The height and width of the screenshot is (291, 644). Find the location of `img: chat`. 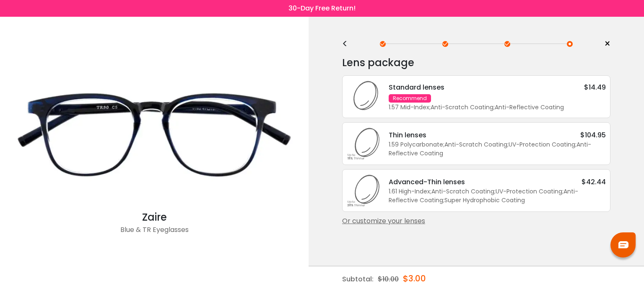

img: chat is located at coordinates (624, 244).